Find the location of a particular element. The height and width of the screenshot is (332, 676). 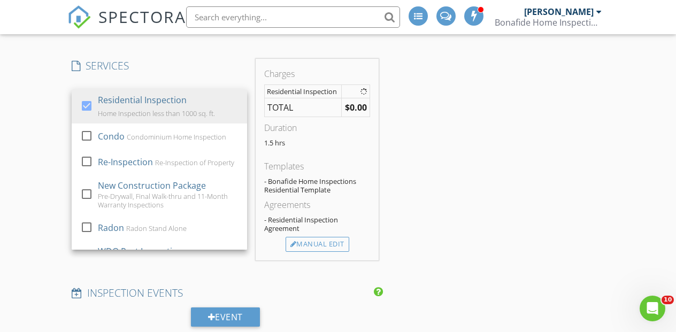

div: Event is located at coordinates (225, 317).